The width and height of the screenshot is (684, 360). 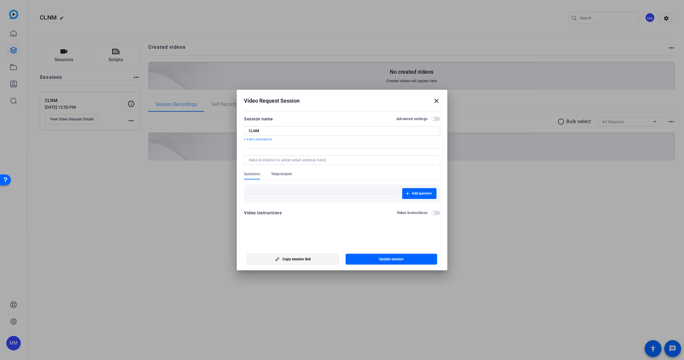 I want to click on button: Add question, so click(x=419, y=193).